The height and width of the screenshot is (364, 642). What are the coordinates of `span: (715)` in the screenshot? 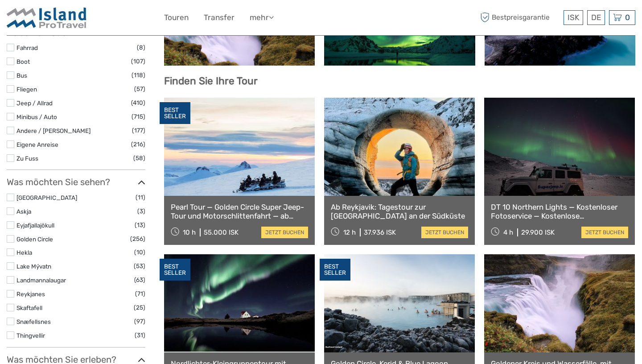 It's located at (138, 116).